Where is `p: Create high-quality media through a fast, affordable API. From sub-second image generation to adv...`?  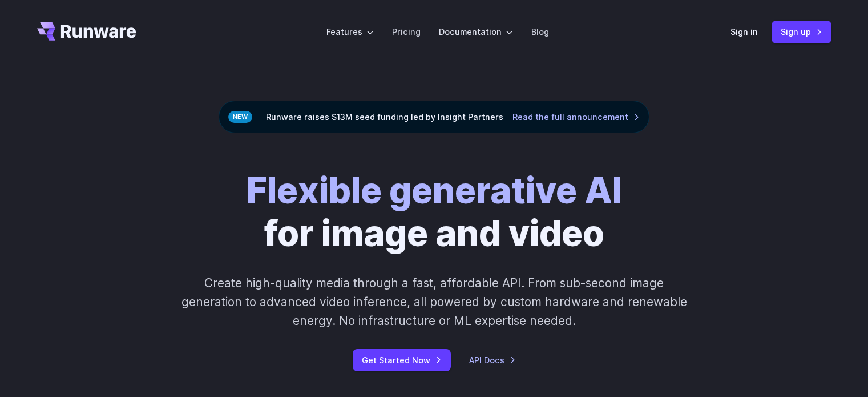
p: Create high-quality media through a fast, affordable API. From sub-second image generation to adv... is located at coordinates (434, 302).